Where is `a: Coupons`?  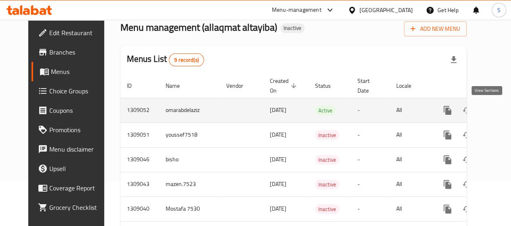 a: Coupons is located at coordinates (72, 110).